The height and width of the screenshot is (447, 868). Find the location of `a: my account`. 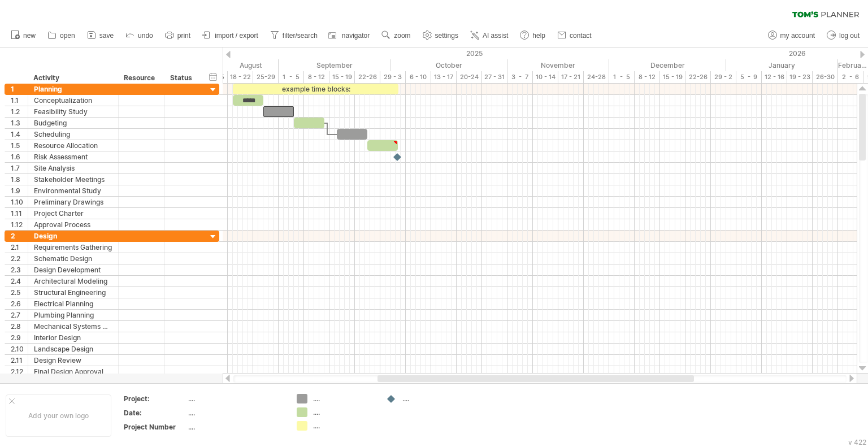

a: my account is located at coordinates (791, 36).